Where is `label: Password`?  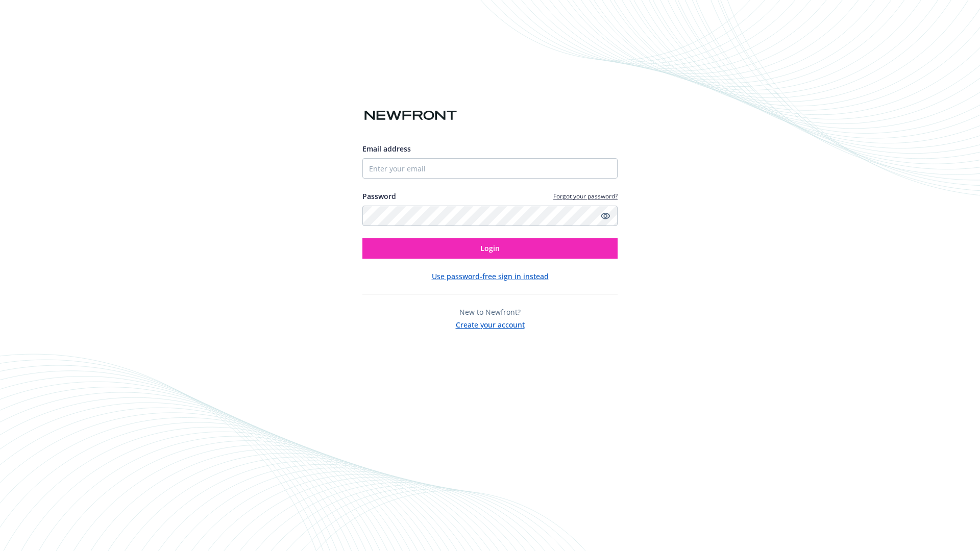
label: Password is located at coordinates (379, 196).